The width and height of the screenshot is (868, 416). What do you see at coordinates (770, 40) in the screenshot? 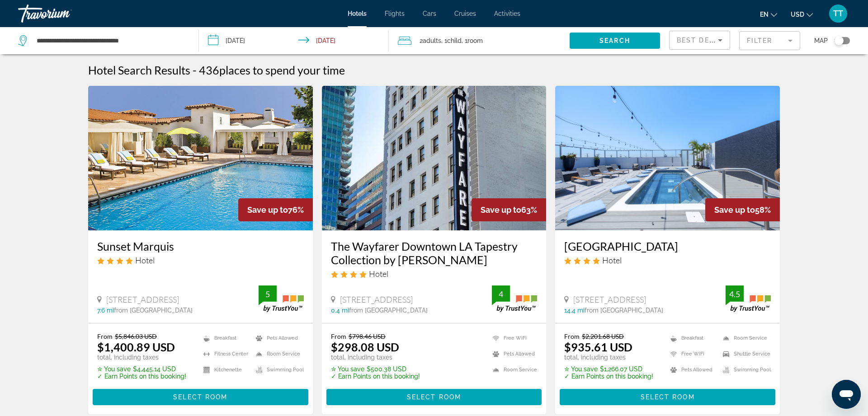
I see `button: Filter` at bounding box center [770, 40].